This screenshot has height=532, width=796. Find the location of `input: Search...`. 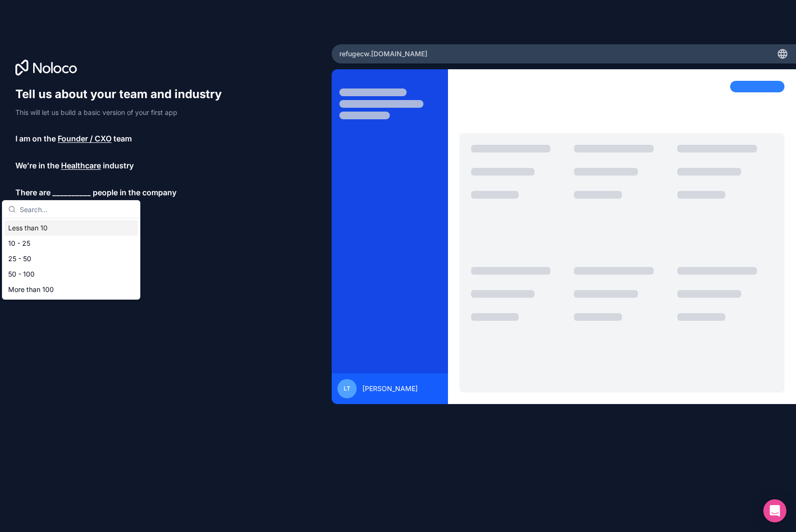

input: Search... is located at coordinates (77, 209).